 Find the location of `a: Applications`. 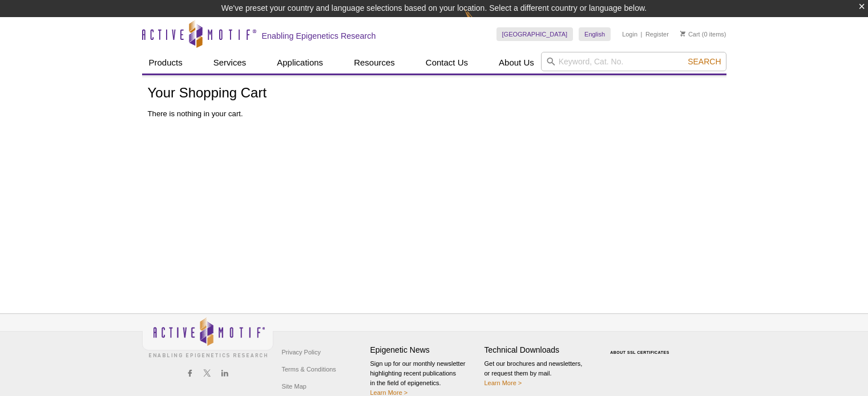

a: Applications is located at coordinates (300, 63).